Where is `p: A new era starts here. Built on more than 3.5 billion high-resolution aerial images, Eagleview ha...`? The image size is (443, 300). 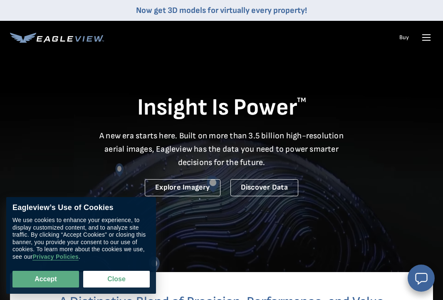 p: A new era starts here. Built on more than 3.5 billion high-resolution aerial images, Eagleview ha... is located at coordinates (222, 149).